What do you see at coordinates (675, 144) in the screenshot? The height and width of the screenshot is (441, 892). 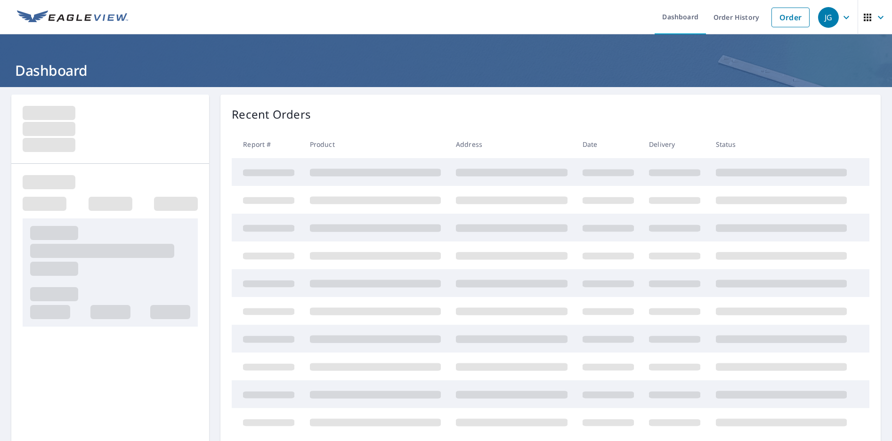 I see `th: Delivery` at bounding box center [675, 144].